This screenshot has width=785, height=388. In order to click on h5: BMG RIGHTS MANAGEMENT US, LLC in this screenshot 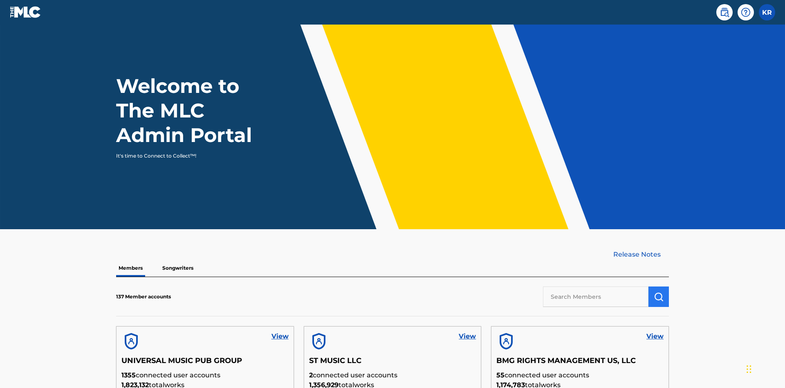, I will do `click(580, 363)`.